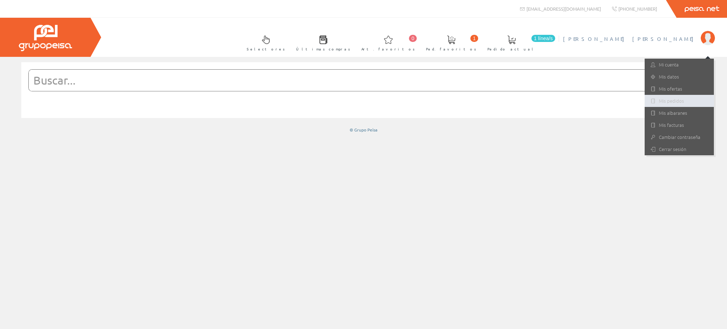 The width and height of the screenshot is (727, 329). What do you see at coordinates (679, 113) in the screenshot?
I see `a: Mis albaranes` at bounding box center [679, 113].